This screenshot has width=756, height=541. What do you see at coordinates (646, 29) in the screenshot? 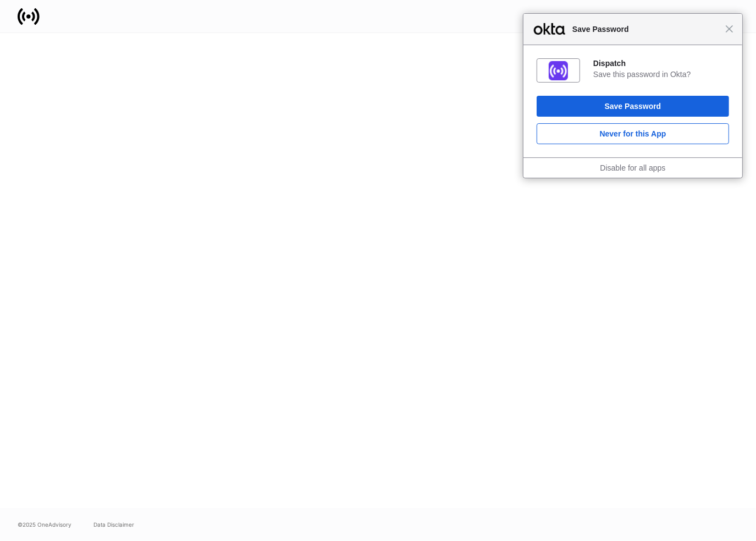
I see `span: Save Password` at bounding box center [646, 29].